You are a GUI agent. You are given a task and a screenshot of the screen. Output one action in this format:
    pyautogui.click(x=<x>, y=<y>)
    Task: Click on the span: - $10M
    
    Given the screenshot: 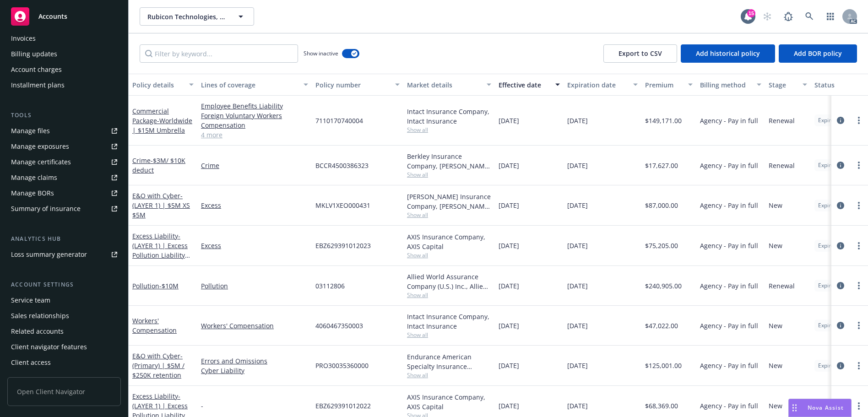 What is the action you would take?
    pyautogui.click(x=169, y=286)
    